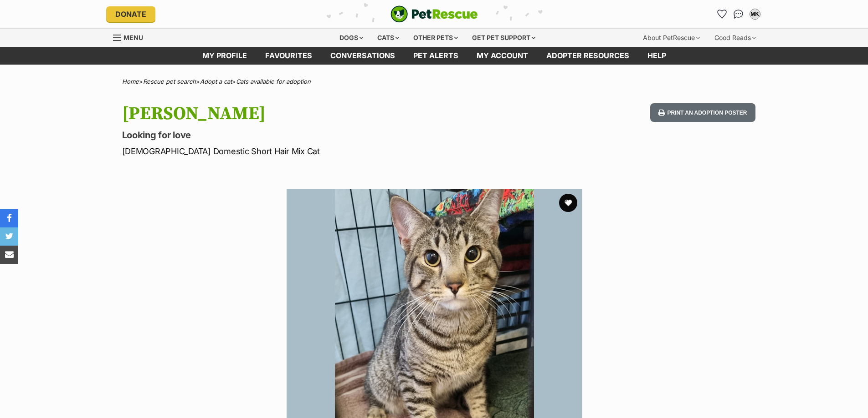  What do you see at coordinates (503, 38) in the screenshot?
I see `div: Get pet support` at bounding box center [503, 38].